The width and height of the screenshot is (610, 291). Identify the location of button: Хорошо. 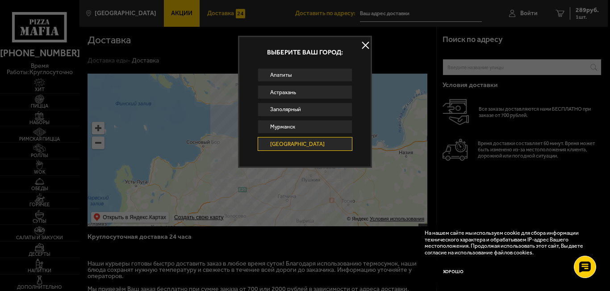
(453, 272).